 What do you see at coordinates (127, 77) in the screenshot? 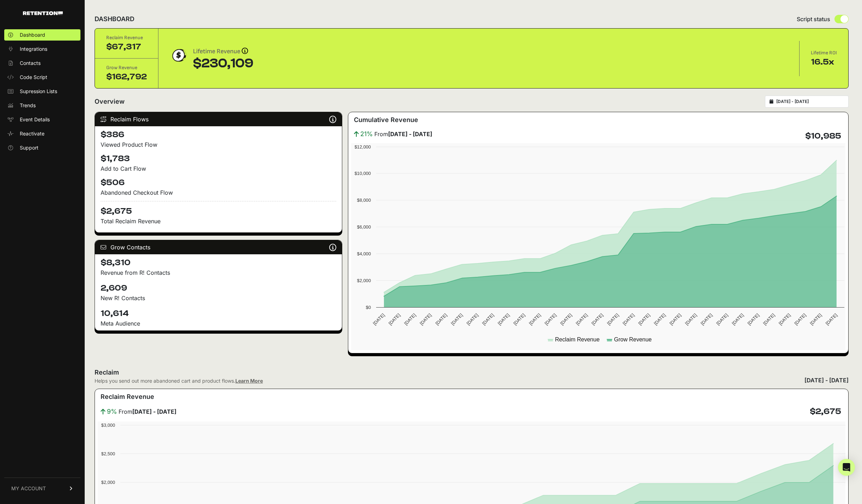
I see `div: $162,792` at bounding box center [127, 77].